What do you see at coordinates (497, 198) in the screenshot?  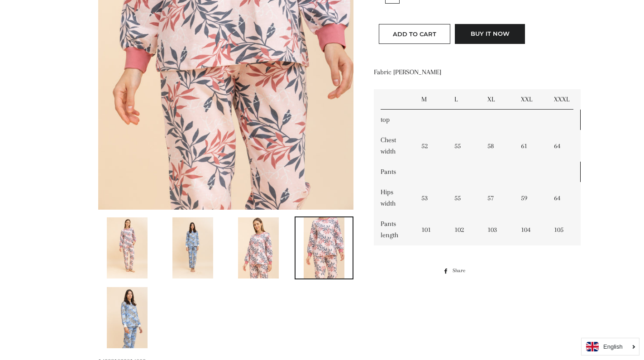 I see `td: 57` at bounding box center [497, 198].